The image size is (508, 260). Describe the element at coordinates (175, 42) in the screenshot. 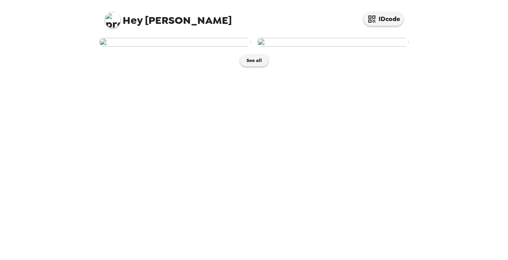

I see `img: user-272858` at that location.